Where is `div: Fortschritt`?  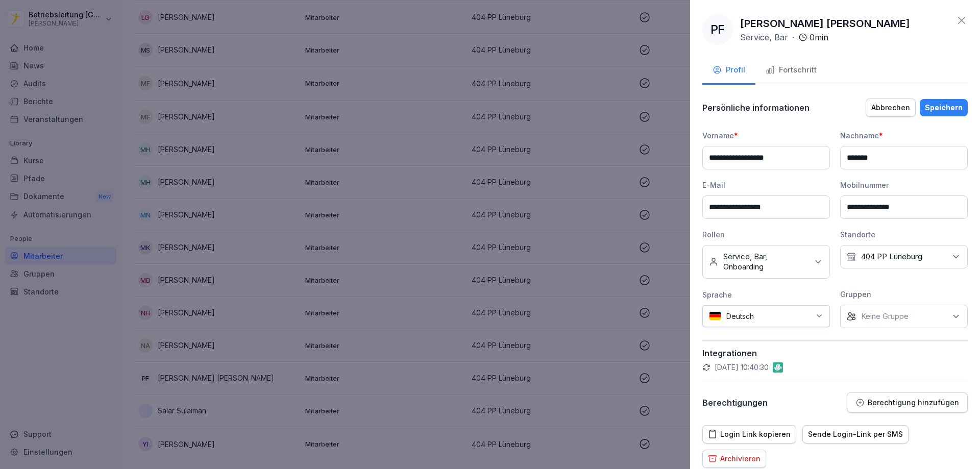
div: Fortschritt is located at coordinates (791, 70).